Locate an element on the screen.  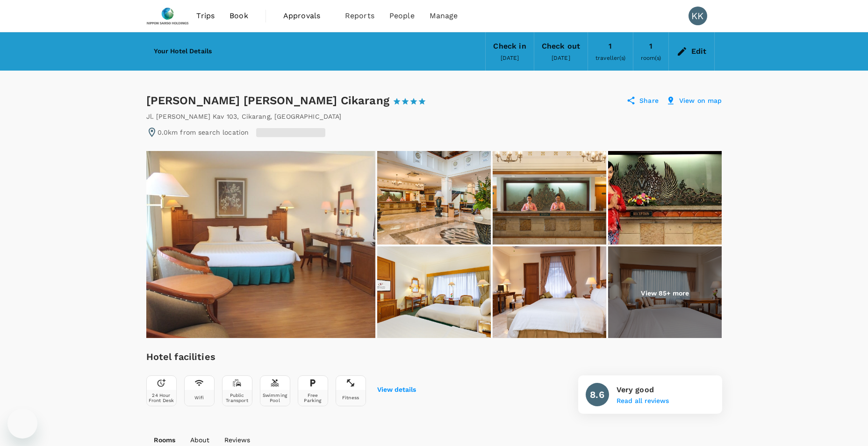
button: View details is located at coordinates (396, 390).